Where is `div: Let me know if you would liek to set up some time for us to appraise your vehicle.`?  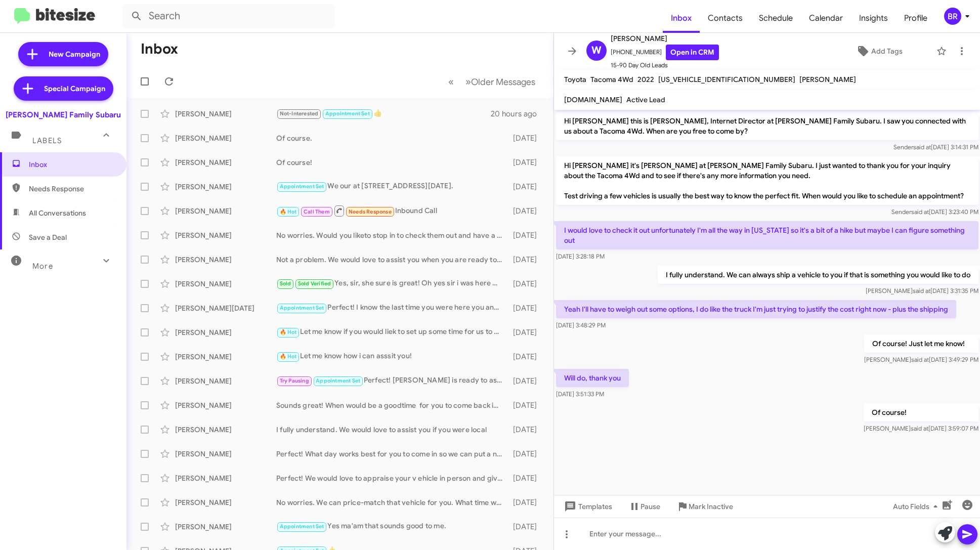
div: Let me know if you would liek to set up some time for us to appraise your vehicle. is located at coordinates (392, 332).